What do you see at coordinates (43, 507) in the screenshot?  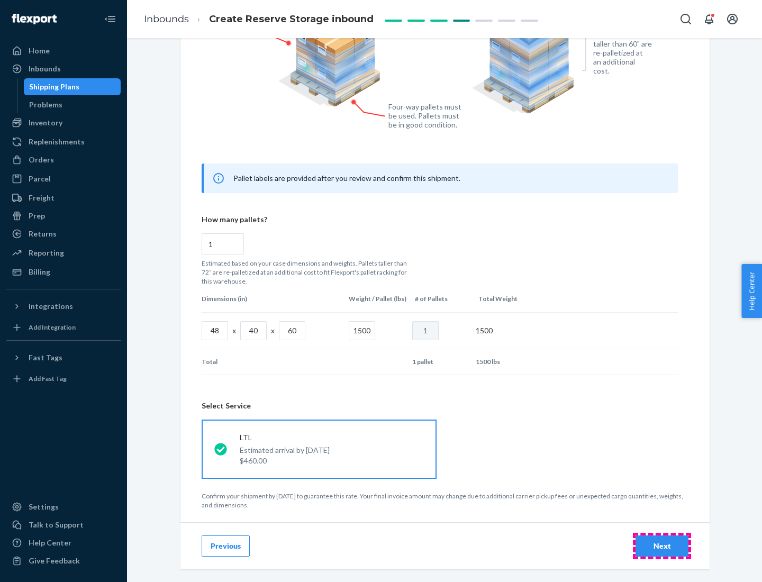 I see `div: Settings` at bounding box center [43, 507].